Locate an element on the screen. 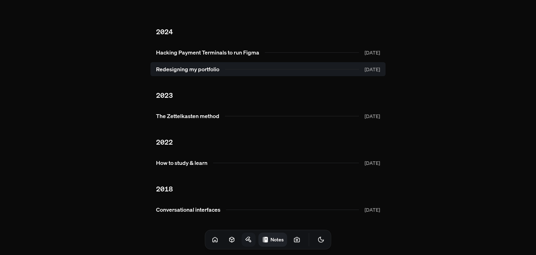 This screenshot has width=536, height=255. h2: 2024 is located at coordinates (268, 32).